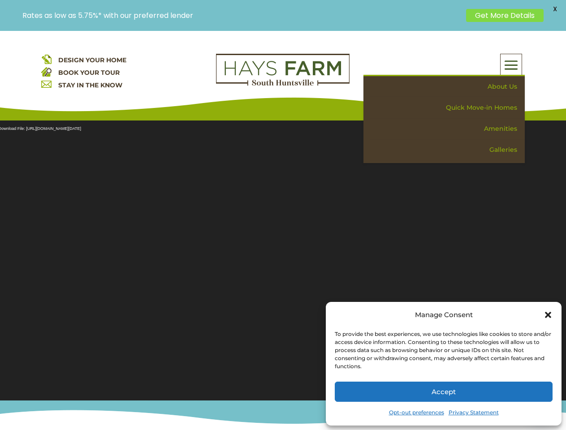 Image resolution: width=566 pixels, height=430 pixels. What do you see at coordinates (90, 85) in the screenshot?
I see `a: STAY IN THE KNOW` at bounding box center [90, 85].